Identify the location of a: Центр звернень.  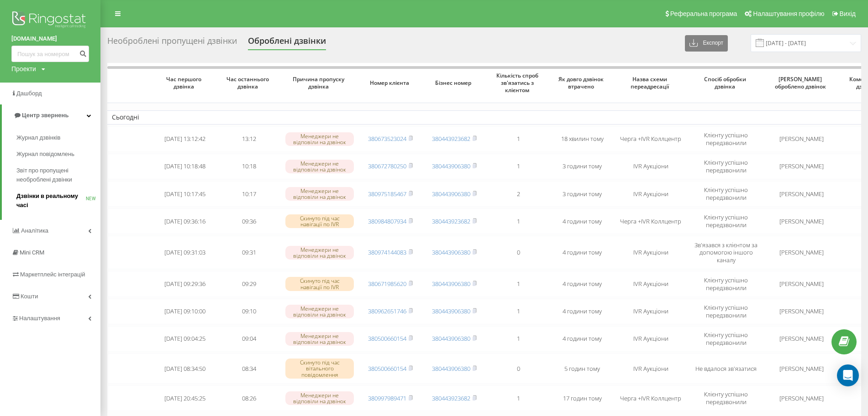
(51, 116).